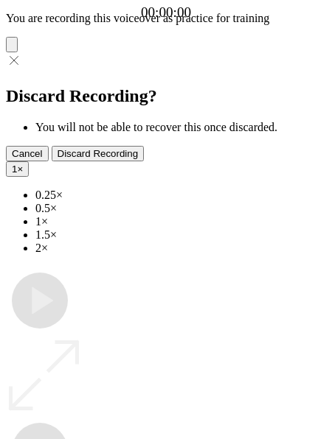  What do you see at coordinates (166, 13) in the screenshot?
I see `a: 00:00:00` at bounding box center [166, 13].